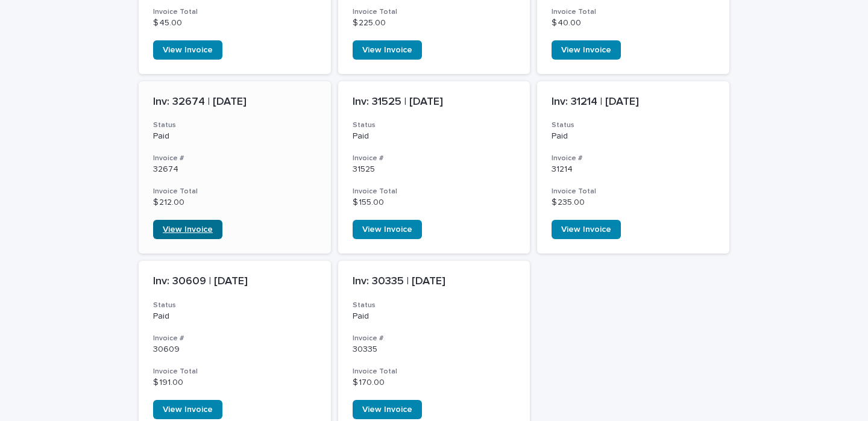  Describe the element at coordinates (235, 23) in the screenshot. I see `p: $ 45.00` at that location.